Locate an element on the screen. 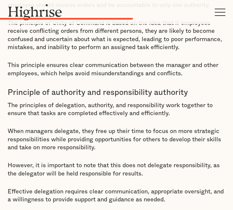  p: This principle ensures clear communication between the manager and other employees, which helps a... is located at coordinates (117, 69).